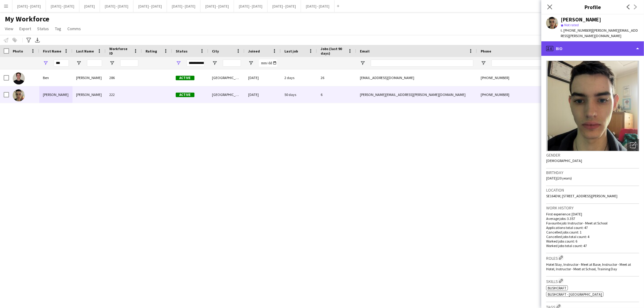 This screenshot has width=644, height=308. I want to click on span: Photo, so click(18, 51).